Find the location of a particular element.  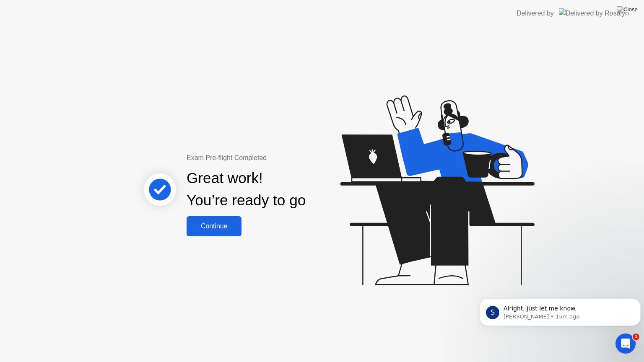

button: Continue is located at coordinates (214, 226).